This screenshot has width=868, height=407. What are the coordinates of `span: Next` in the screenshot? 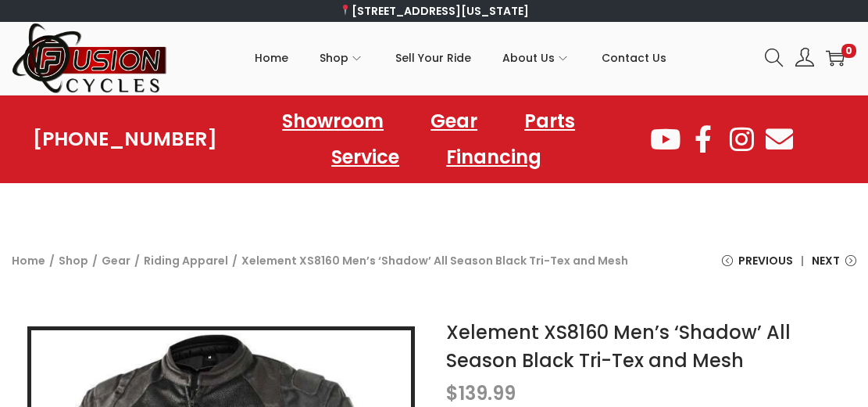 It's located at (826, 260).